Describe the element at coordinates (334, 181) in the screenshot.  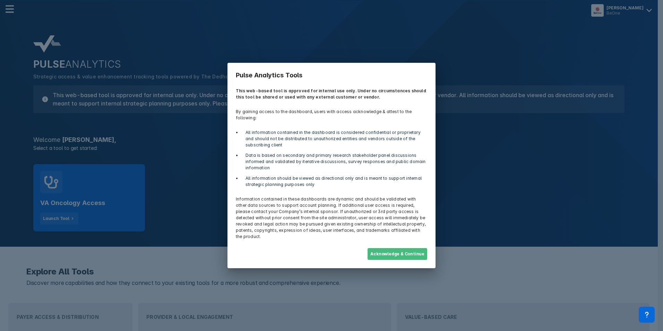
I see `li: All information should be viewed as directional only and is meant to support internal strategic p...` at that location.